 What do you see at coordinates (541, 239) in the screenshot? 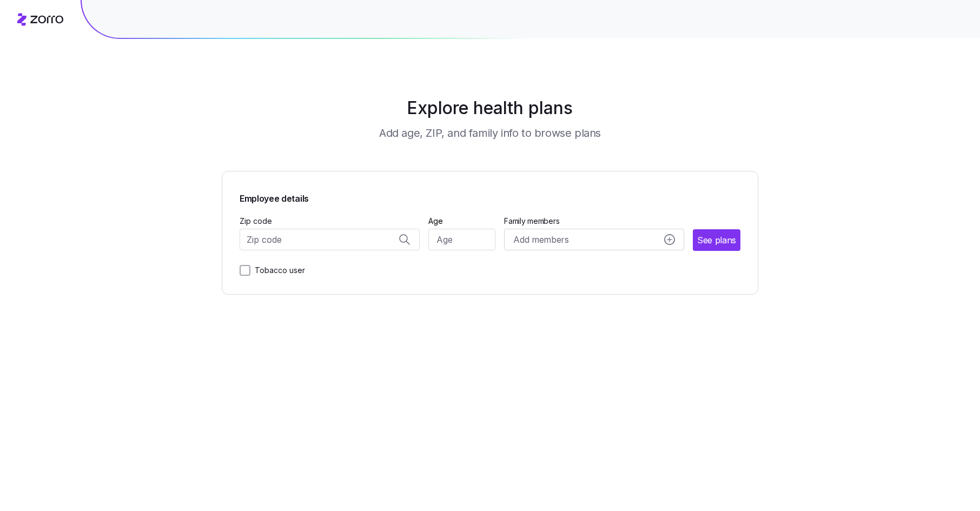
I see `span: Add members` at bounding box center [541, 239].